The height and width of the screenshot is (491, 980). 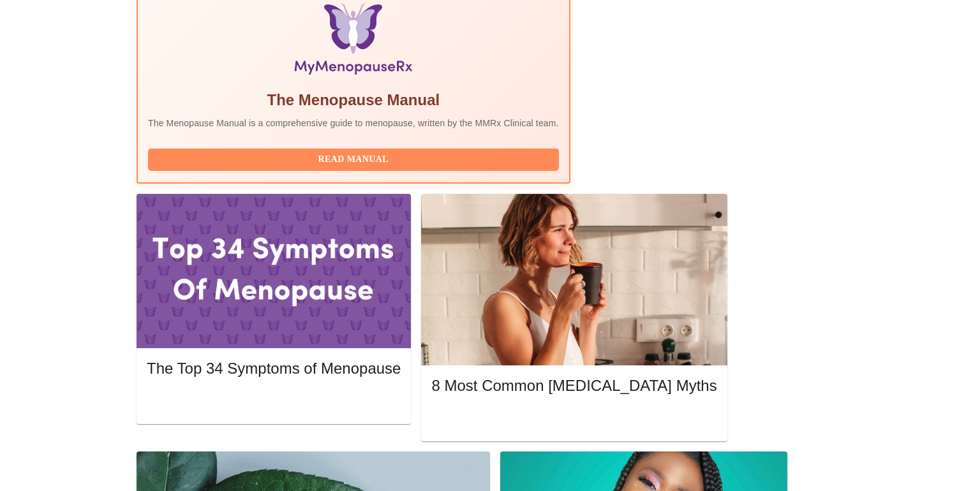 I want to click on h5: The Menopause Manual, so click(x=354, y=100).